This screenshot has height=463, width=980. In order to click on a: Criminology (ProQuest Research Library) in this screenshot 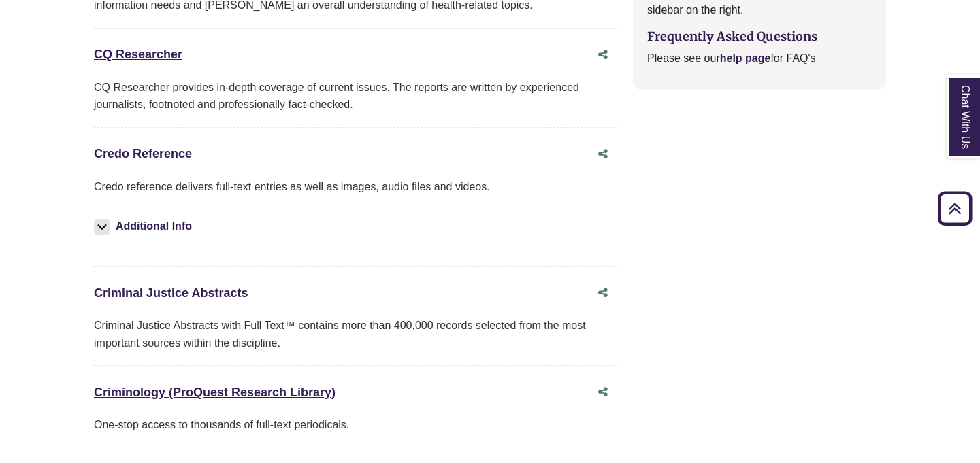, I will do `click(215, 392)`.